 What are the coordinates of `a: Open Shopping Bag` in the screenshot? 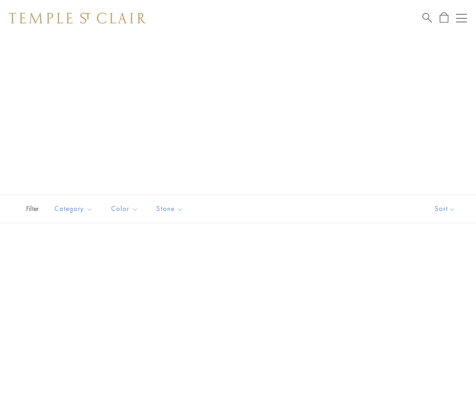 It's located at (444, 18).